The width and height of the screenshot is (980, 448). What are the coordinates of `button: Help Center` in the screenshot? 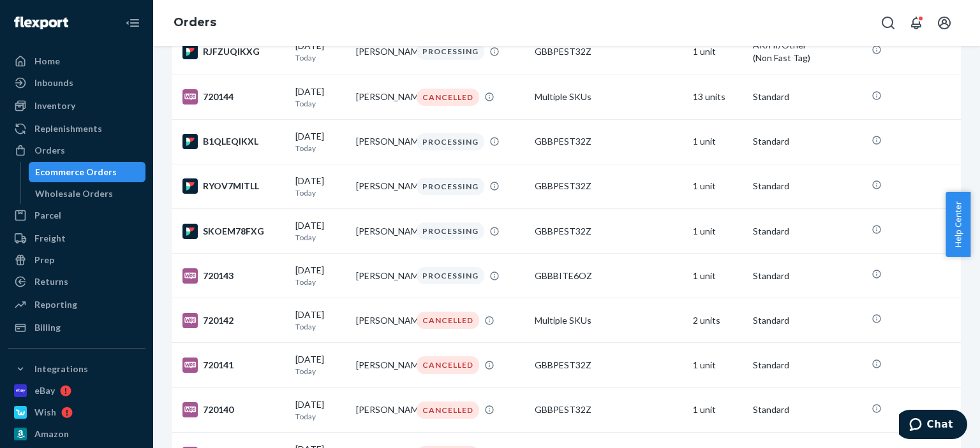 It's located at (957, 224).